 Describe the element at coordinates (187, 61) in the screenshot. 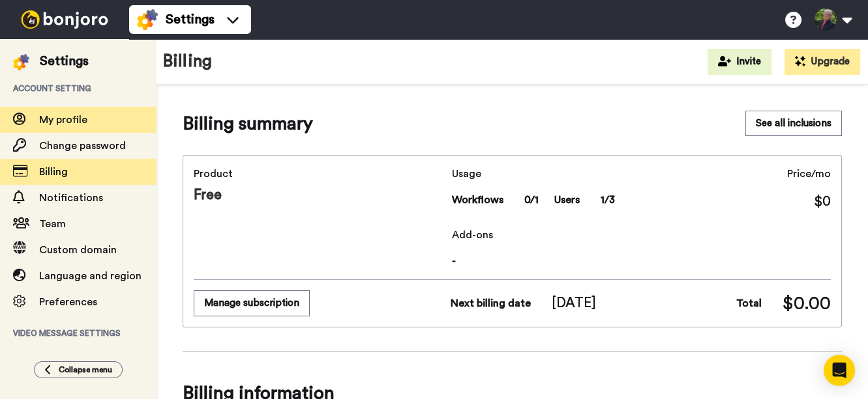

I see `h1: Billing` at that location.